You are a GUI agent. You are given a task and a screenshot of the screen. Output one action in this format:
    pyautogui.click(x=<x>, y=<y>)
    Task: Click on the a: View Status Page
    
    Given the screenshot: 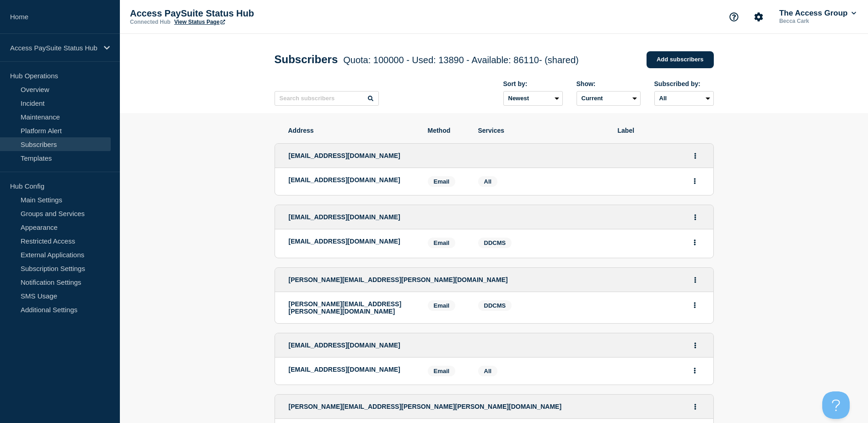 What is the action you would take?
    pyautogui.click(x=200, y=22)
    